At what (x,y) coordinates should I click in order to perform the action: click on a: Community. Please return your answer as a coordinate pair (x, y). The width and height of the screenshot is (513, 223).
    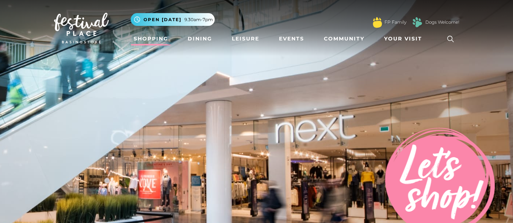
    Looking at the image, I should click on (344, 39).